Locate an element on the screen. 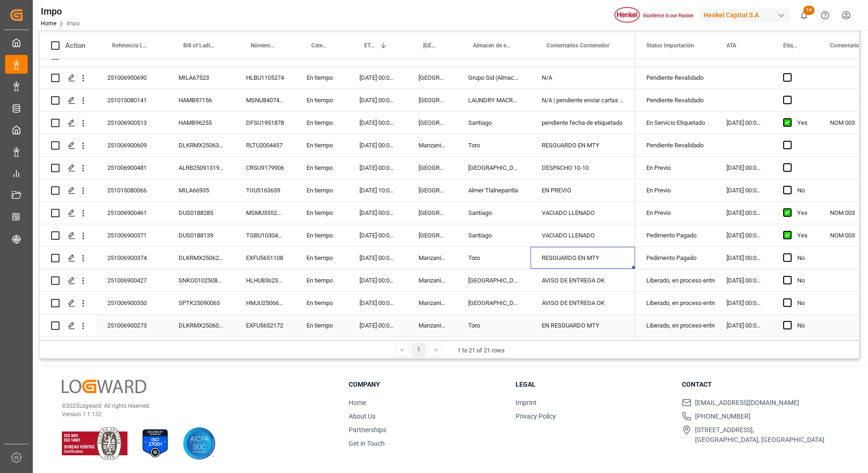  a: Imprint is located at coordinates (525, 402).